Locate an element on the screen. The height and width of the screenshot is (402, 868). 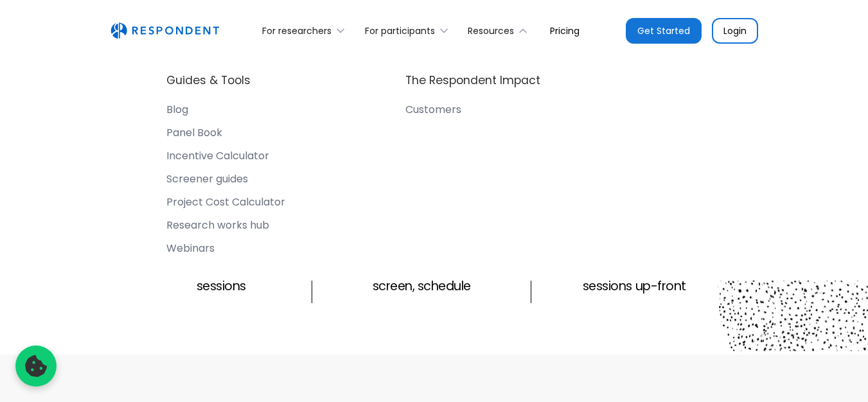
a: Screener guides is located at coordinates (226, 181).